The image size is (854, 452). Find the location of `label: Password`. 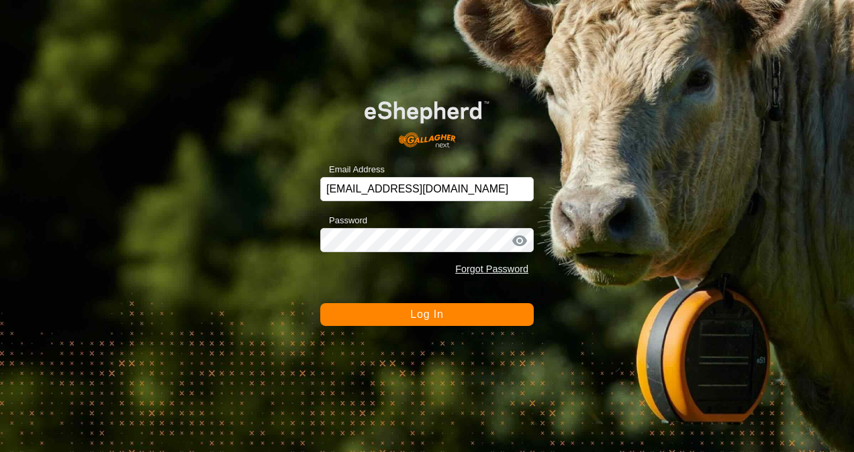

label: Password is located at coordinates (344, 221).